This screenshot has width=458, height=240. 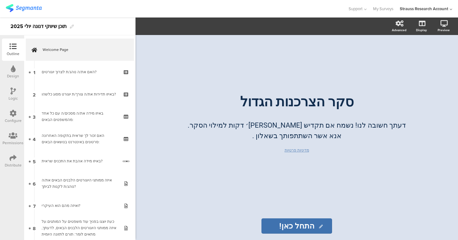 I want to click on div: כעת יוצגו בפניך עוד משפטים על המותגים.על איזה ממותגי היוגורטים הלבנים הבאים, לדעתך, מתאים לומר: ת..., so click(x=80, y=228).